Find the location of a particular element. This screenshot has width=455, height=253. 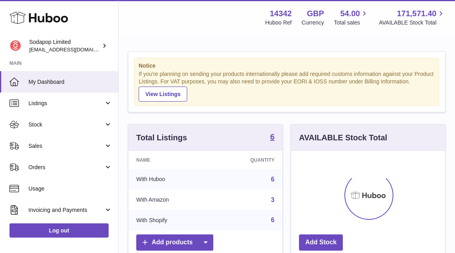

strong: 6 is located at coordinates (272, 137).